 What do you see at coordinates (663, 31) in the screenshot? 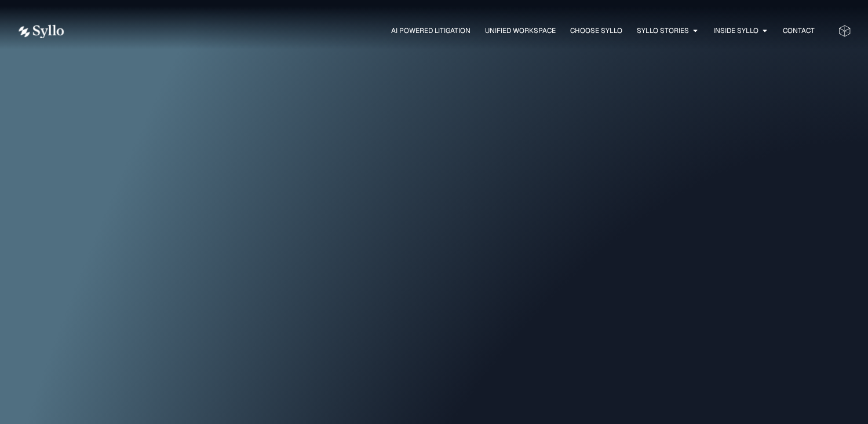
I see `a: Syllo Stories` at bounding box center [663, 31].